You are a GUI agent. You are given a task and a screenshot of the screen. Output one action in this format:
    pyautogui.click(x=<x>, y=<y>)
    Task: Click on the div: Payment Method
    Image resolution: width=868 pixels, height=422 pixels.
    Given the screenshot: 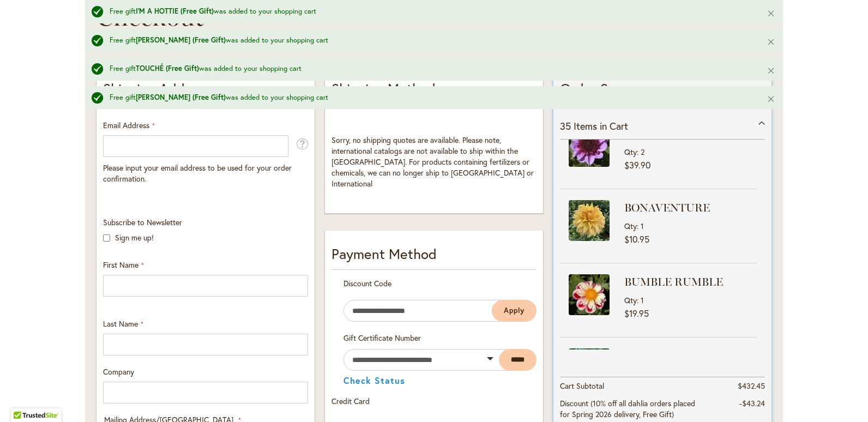 What is the action you would take?
    pyautogui.click(x=434, y=257)
    